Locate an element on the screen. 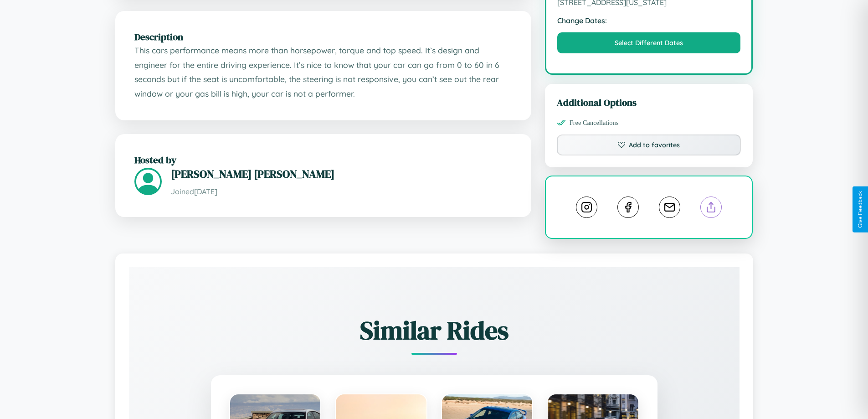  div: Give Feedback is located at coordinates (861, 209).